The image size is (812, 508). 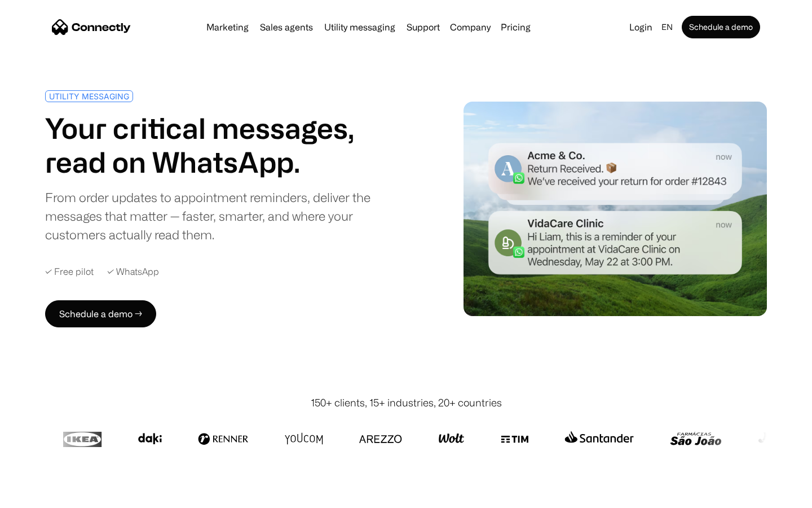 What do you see at coordinates (223, 145) in the screenshot?
I see `h1: Your critical messages, read on WhatsApp.` at bounding box center [223, 145].